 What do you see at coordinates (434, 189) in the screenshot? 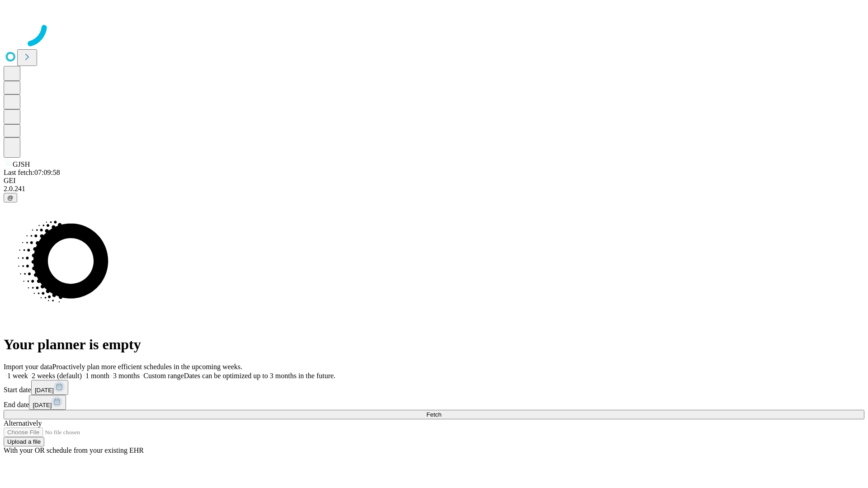
I see `div: 2.0.241` at bounding box center [434, 189].